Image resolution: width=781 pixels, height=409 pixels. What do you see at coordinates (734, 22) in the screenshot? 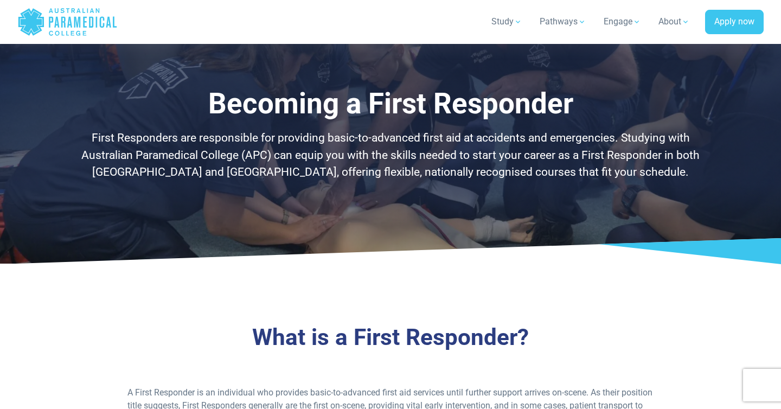
I see `a: Apply now` at bounding box center [734, 22].